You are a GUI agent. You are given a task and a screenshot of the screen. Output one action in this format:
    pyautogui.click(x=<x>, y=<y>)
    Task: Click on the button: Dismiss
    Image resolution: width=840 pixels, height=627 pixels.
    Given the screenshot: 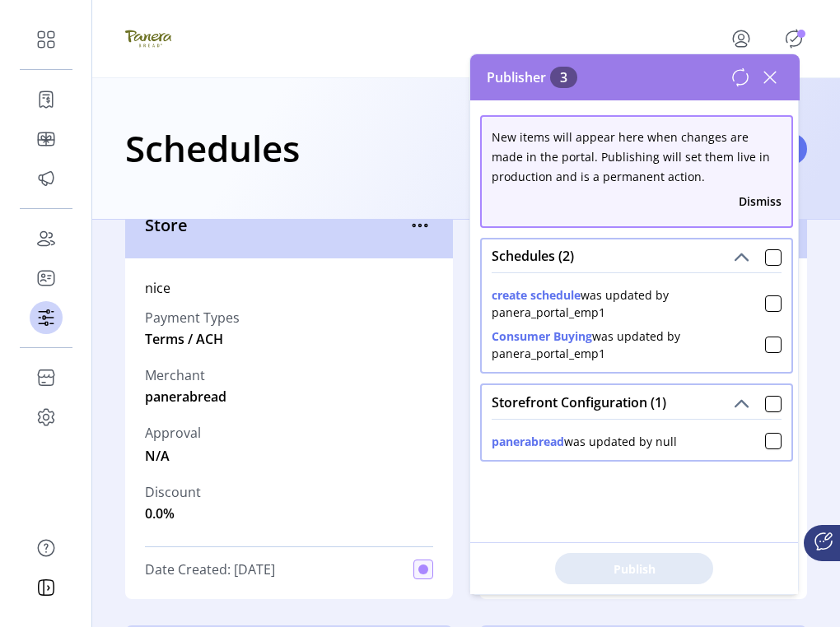 What is the action you would take?
    pyautogui.click(x=760, y=201)
    